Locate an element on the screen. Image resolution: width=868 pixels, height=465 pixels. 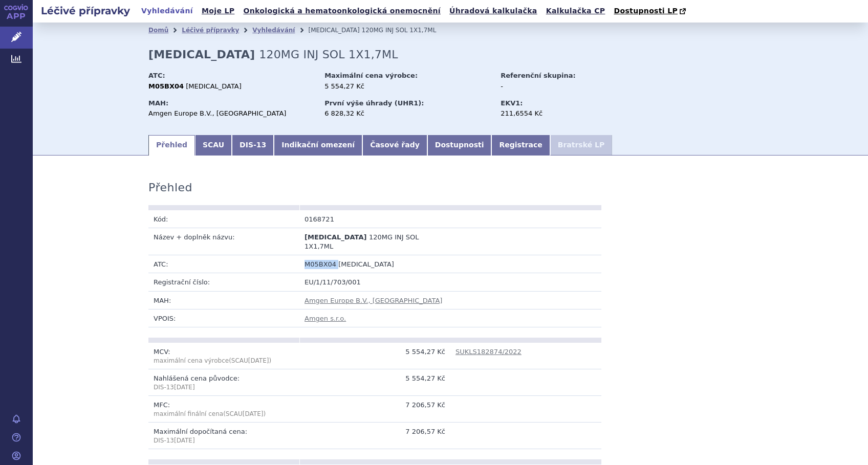
td: Registrační číslo: is located at coordinates (224, 282).